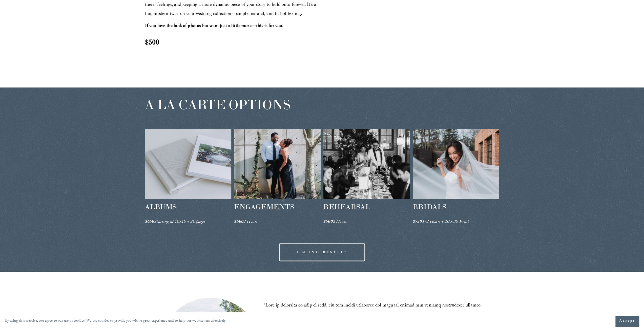 This screenshot has height=330, width=644. Describe the element at coordinates (445, 222) in the screenshot. I see `em: 1-2 Hours + 20 x 30 Print` at that location.